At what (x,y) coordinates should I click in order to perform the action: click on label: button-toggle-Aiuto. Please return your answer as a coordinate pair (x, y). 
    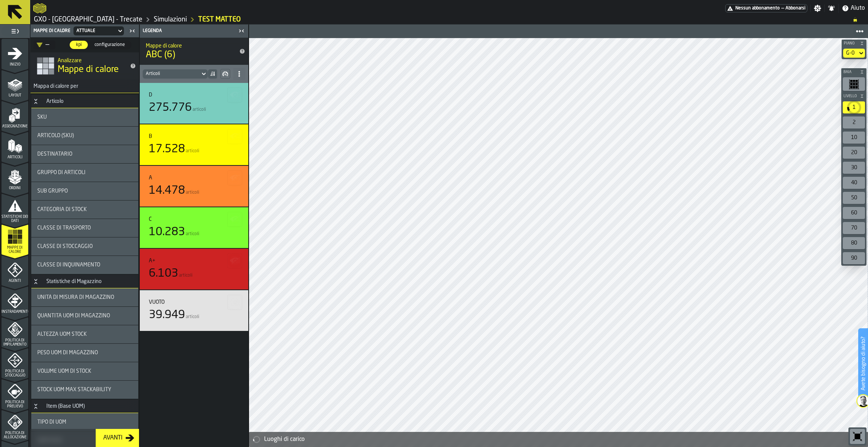
    Looking at the image, I should click on (853, 8).